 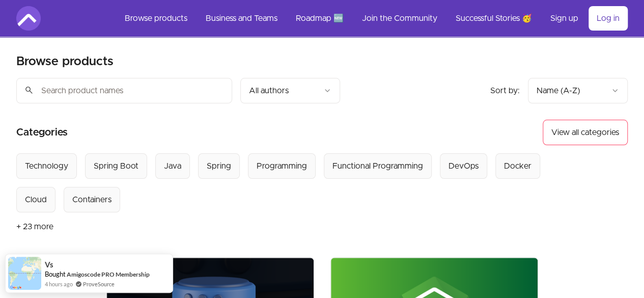 I want to click on a: Sign up, so click(x=564, y=18).